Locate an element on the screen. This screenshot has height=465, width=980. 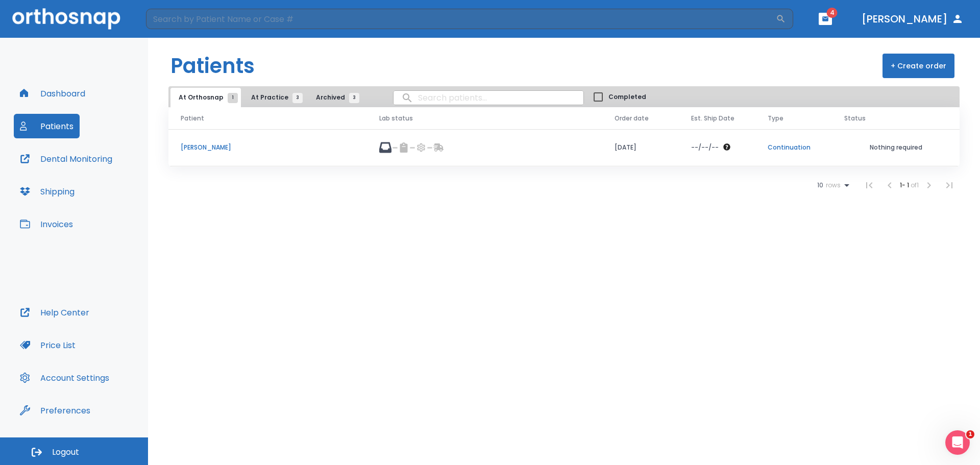
a: Invoices is located at coordinates (47, 224).